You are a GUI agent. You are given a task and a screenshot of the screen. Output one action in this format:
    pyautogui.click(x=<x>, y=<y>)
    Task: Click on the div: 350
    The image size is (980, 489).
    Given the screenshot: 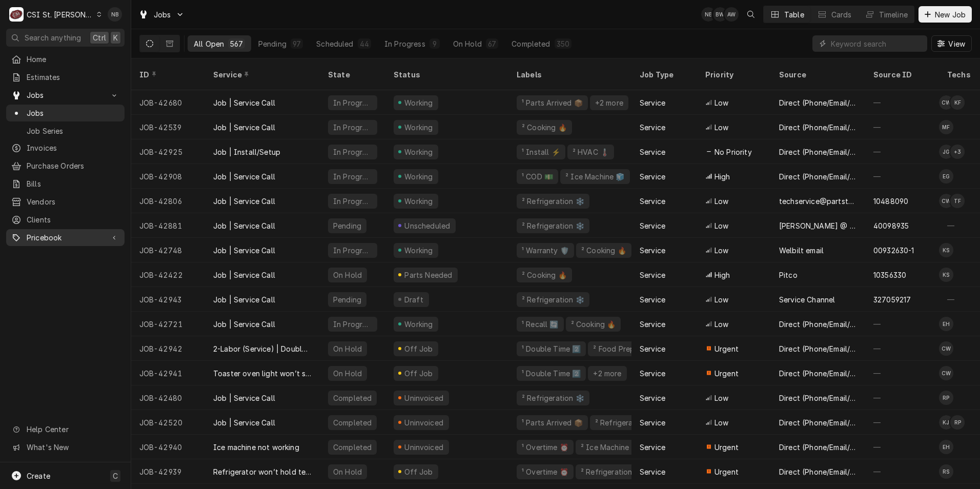 What is the action you would take?
    pyautogui.click(x=563, y=44)
    